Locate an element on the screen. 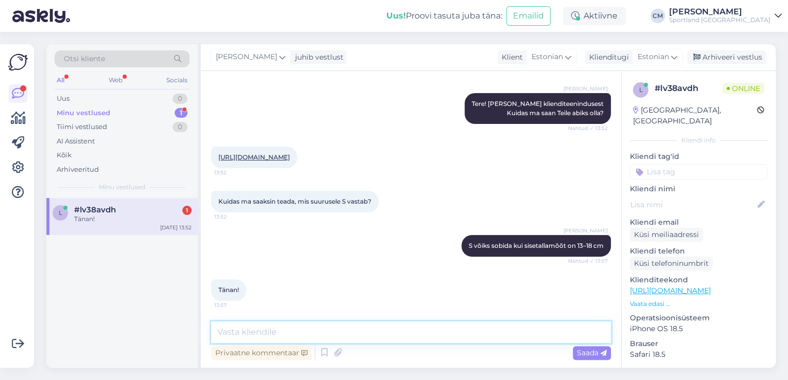  span: Nähtud ✓ 13:57 is located at coordinates (587, 261).